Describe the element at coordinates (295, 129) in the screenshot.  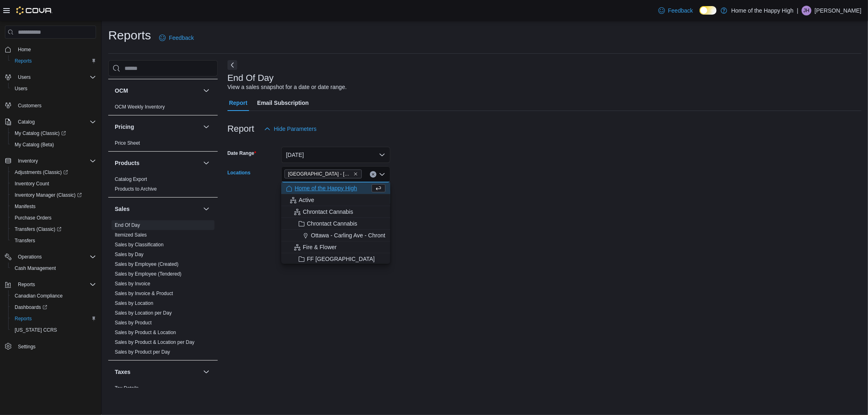
I see `span: Hide Parameters` at that location.